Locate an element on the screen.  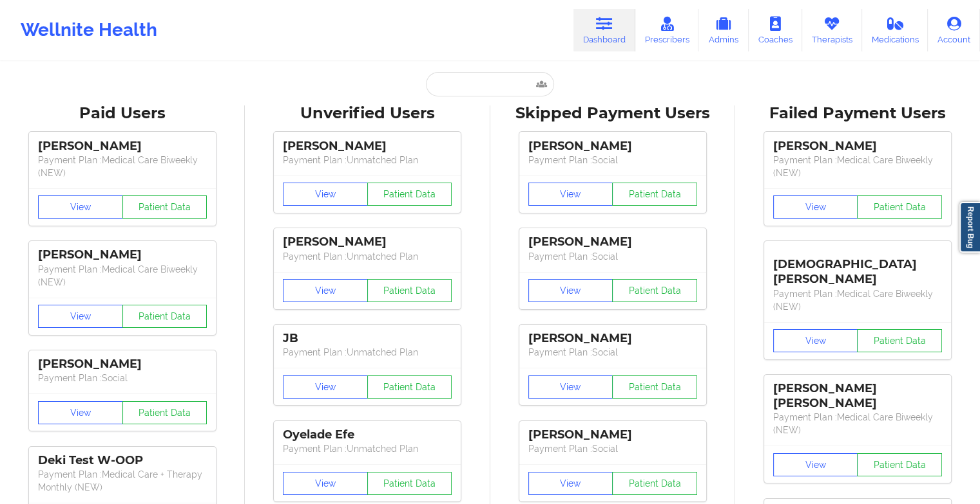
div: Failed Payment Users is located at coordinates (857, 113).